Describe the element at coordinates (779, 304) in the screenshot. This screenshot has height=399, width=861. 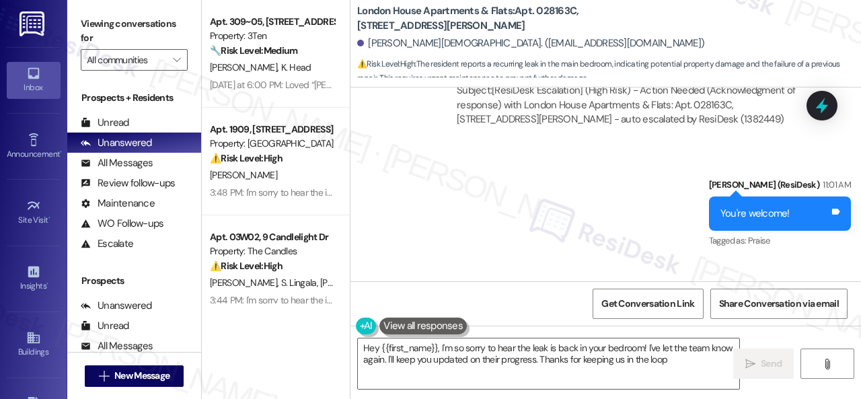
I see `button: Share Conversation via email` at that location.